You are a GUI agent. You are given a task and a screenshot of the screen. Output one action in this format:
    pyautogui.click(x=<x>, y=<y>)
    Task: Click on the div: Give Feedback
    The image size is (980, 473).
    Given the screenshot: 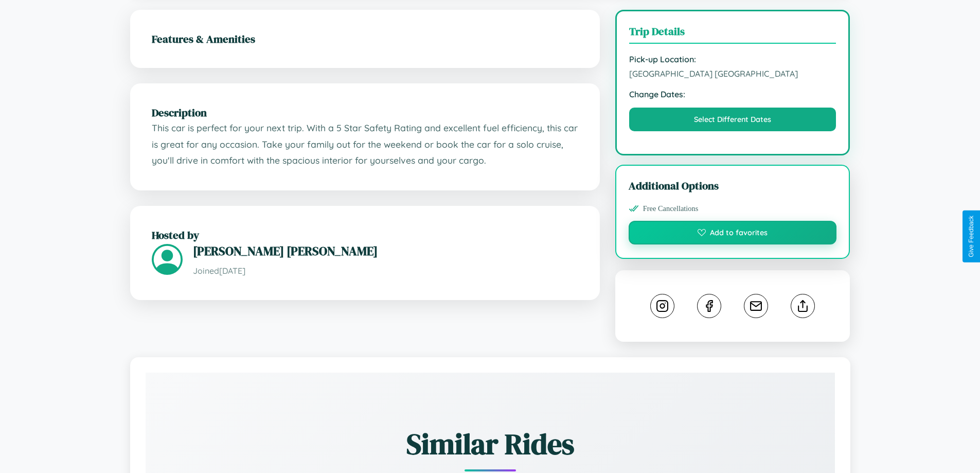 What is the action you would take?
    pyautogui.click(x=971, y=236)
    